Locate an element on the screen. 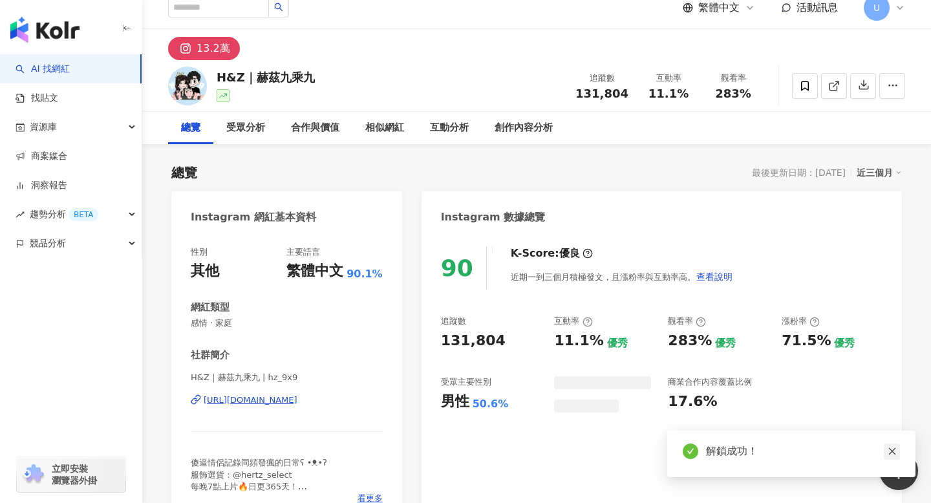 Image resolution: width=931 pixels, height=503 pixels. div: 90 is located at coordinates (457, 268).